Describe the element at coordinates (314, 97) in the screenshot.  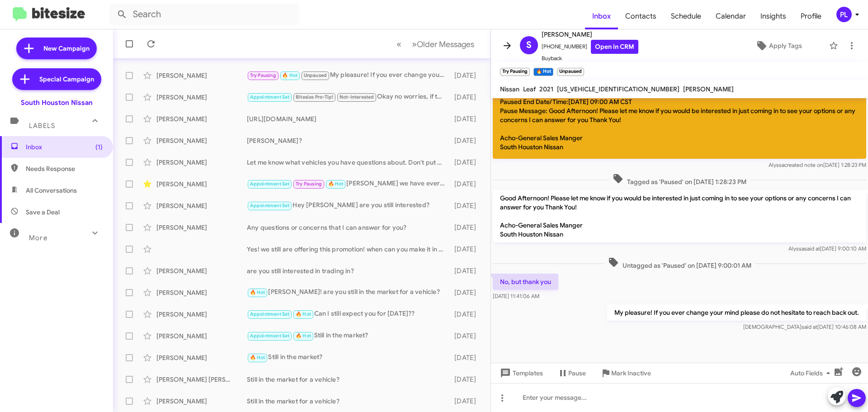
I see `span: Bitesize Pro-Tip!` at that location.